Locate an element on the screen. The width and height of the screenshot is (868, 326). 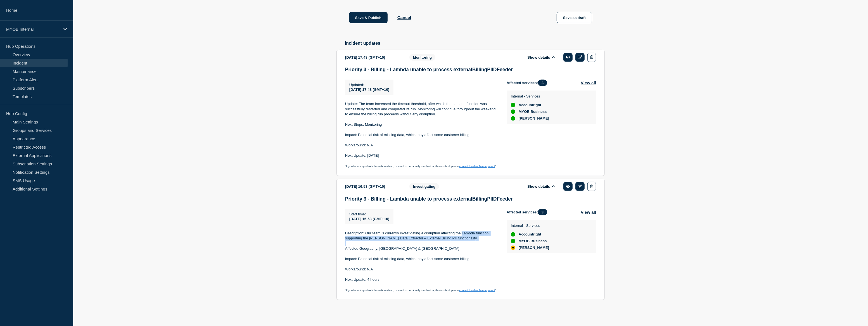
h2: Incident updates is located at coordinates (475, 44).